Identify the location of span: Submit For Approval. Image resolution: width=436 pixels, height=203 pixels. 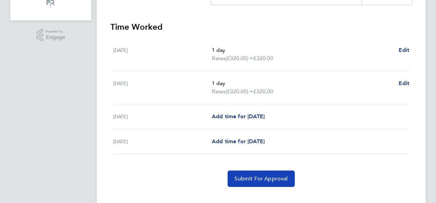
(261, 179).